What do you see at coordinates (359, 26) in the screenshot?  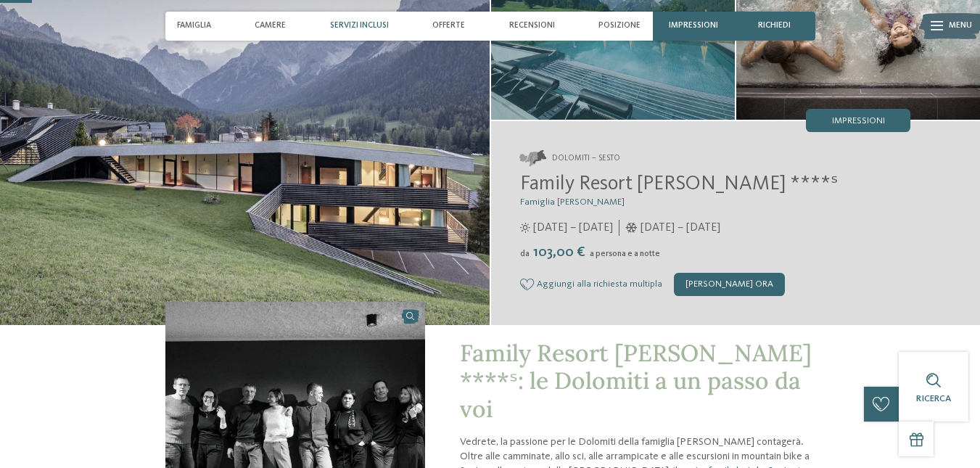 I see `span: Servizi inclusi` at bounding box center [359, 26].